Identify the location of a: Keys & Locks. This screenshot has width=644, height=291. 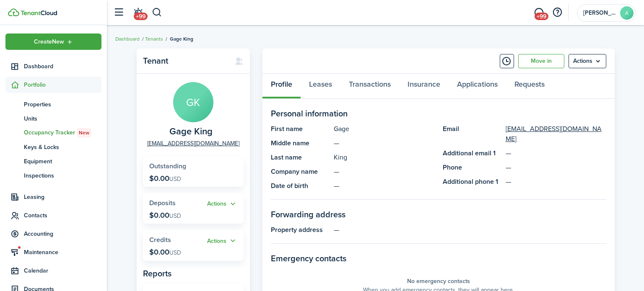
(53, 147).